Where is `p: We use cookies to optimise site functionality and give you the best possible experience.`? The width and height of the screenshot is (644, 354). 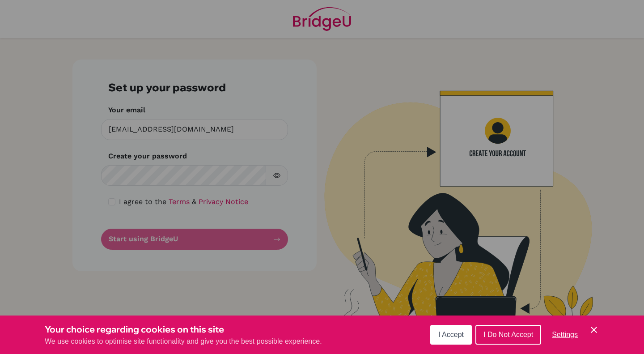 p: We use cookies to optimise site functionality and give you the best possible experience. is located at coordinates (183, 342).